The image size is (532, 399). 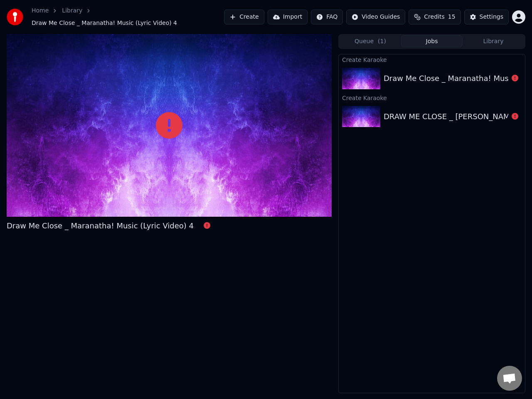 I want to click on div: Open chat, so click(x=509, y=378).